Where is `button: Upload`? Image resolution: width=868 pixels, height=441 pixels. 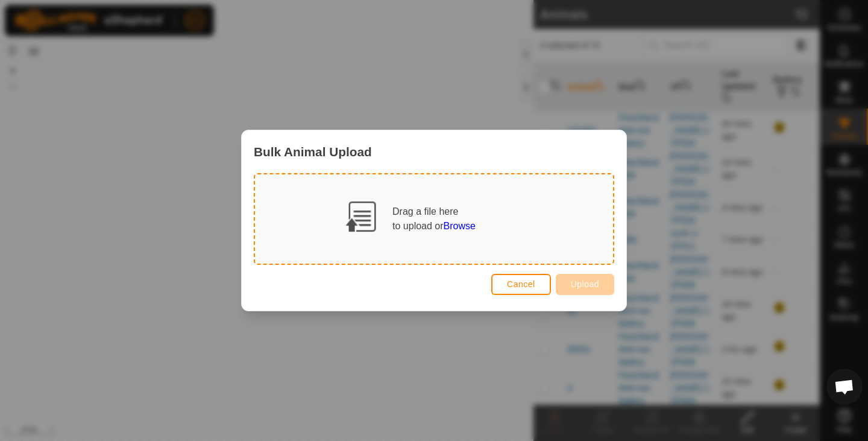
button: Upload is located at coordinates (585, 284).